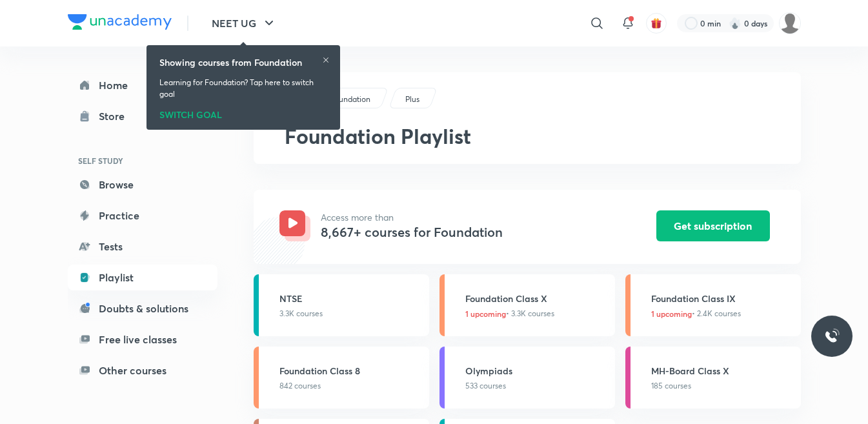 This screenshot has width=868, height=424. Describe the element at coordinates (243, 89) in the screenshot. I see `p: Learning for Foundation? Tap here to switch goal` at that location.